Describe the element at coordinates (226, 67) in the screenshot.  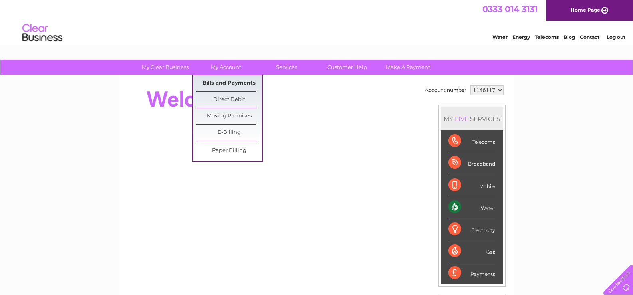
I see `a: My Account` at that location.